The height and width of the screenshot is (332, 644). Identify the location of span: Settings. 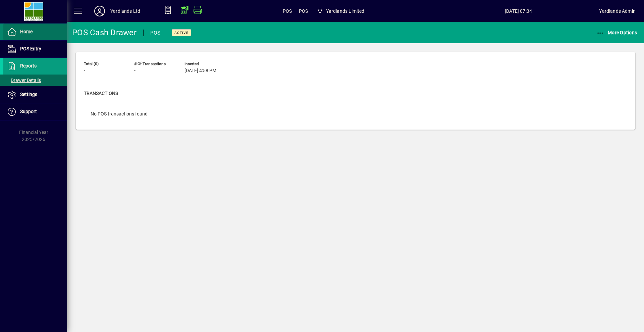
(29, 94).